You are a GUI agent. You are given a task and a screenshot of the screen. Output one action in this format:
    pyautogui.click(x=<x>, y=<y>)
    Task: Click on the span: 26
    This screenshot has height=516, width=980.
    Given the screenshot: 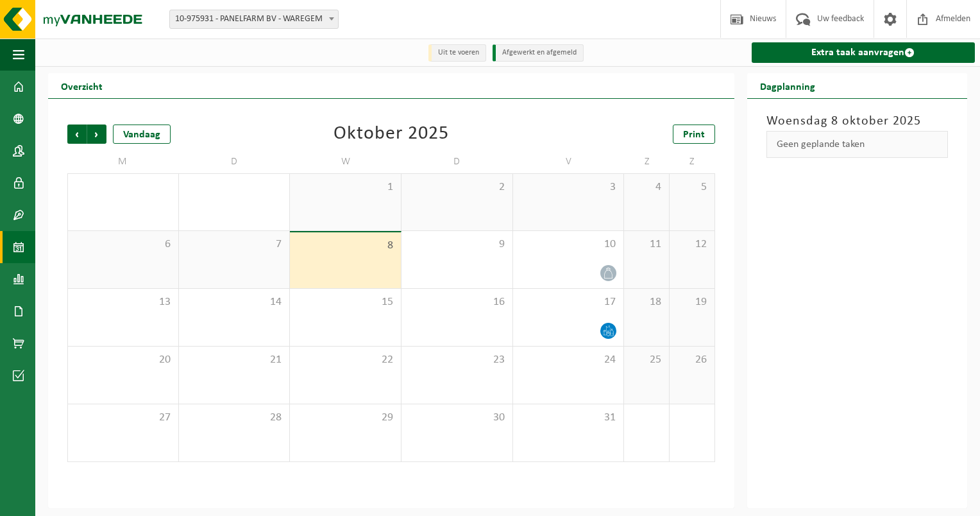 What is the action you would take?
    pyautogui.click(x=692, y=360)
    